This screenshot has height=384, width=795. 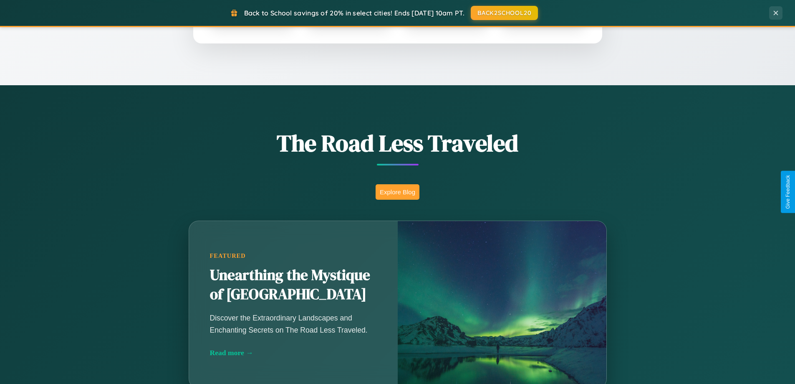 What do you see at coordinates (294, 324) in the screenshot?
I see `p: Discover the Extraordinary Landscapes and Enchanting Secrets on The Road Less Traveled.` at bounding box center [294, 324].